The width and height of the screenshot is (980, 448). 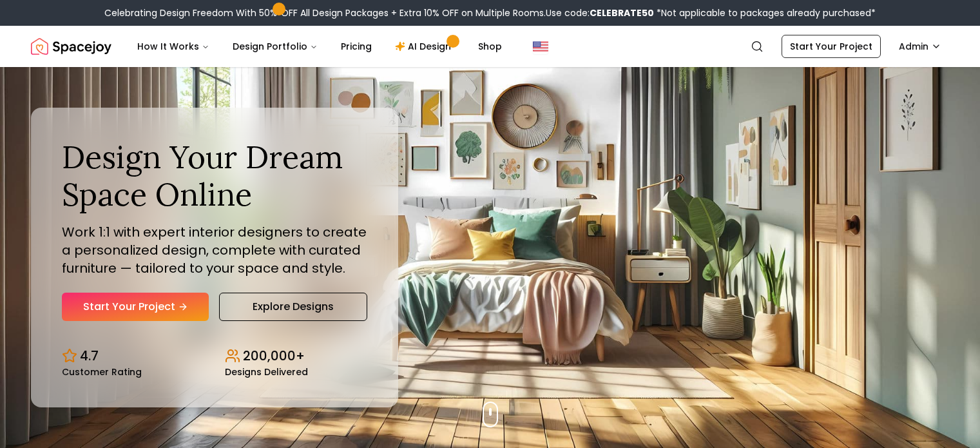 I want to click on a: Explore Designs, so click(x=293, y=307).